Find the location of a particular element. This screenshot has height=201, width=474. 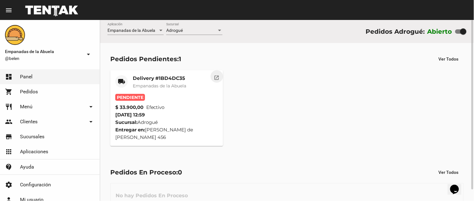

span: Ayuda is located at coordinates (27, 167).